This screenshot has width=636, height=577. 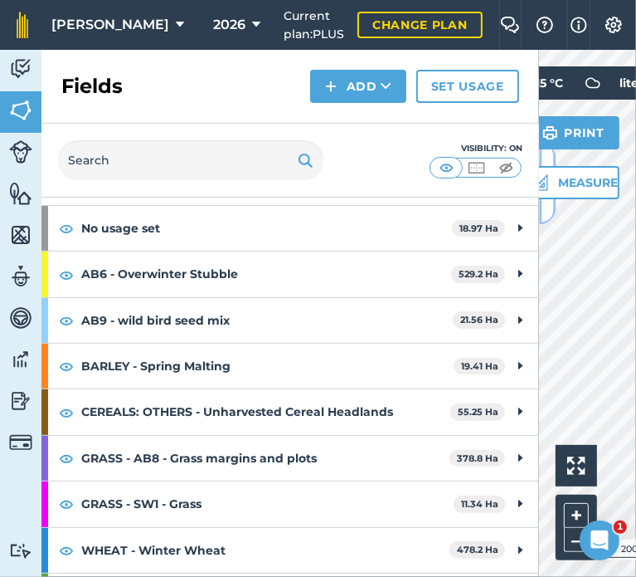 I want to click on strong: WHEAT - Winter Wheat, so click(x=265, y=550).